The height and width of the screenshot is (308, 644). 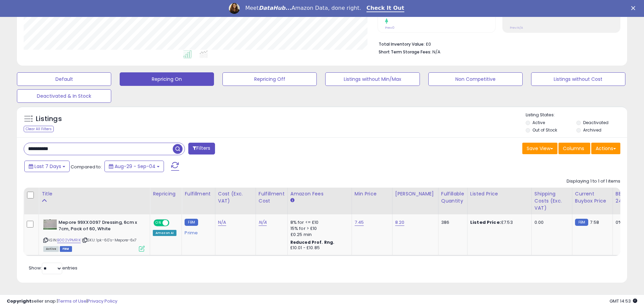 What do you see at coordinates (592, 198) in the screenshot?
I see `div: Current Buybox Price` at bounding box center [592, 198].